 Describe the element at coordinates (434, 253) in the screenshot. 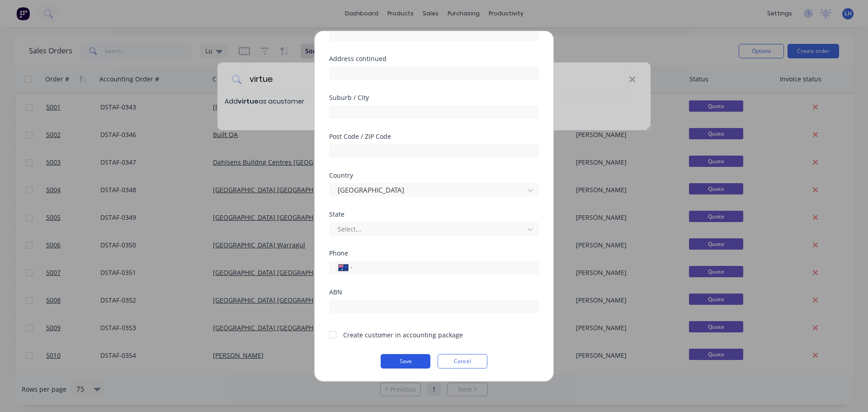

I see `div: Phone` at that location.